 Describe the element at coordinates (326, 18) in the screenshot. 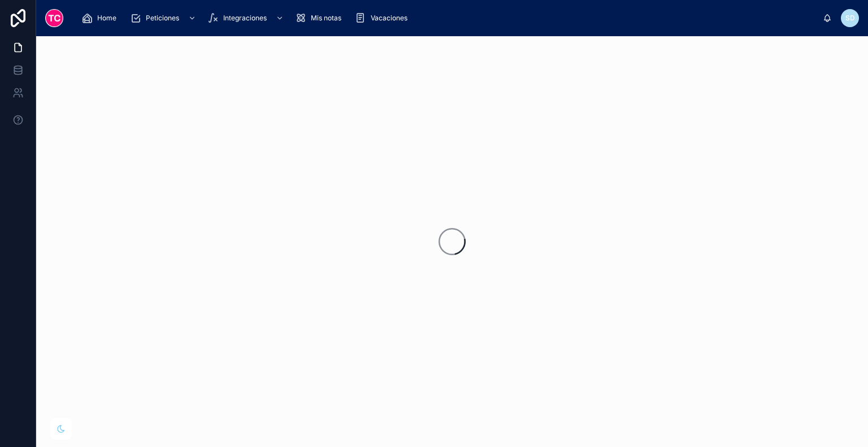

I see `span: Mis notas` at that location.